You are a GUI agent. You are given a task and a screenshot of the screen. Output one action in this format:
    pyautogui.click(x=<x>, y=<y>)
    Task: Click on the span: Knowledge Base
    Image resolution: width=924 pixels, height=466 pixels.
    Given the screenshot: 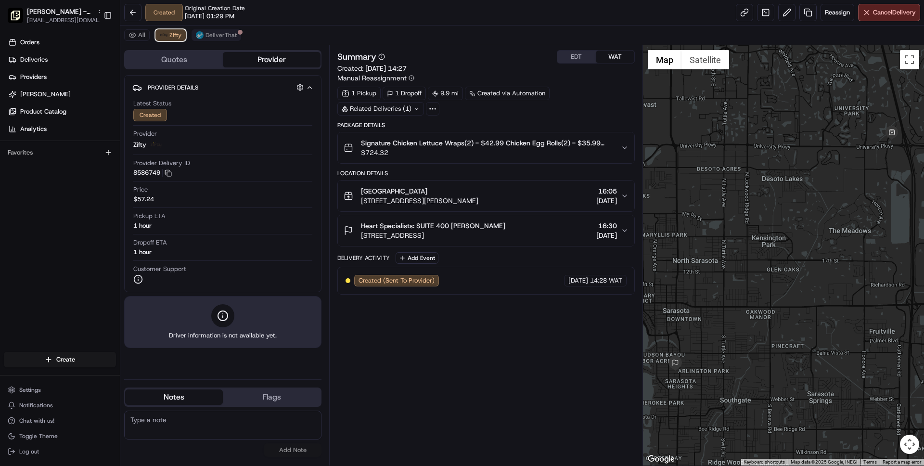 What is the action you would take?
    pyautogui.click(x=46, y=144)
    